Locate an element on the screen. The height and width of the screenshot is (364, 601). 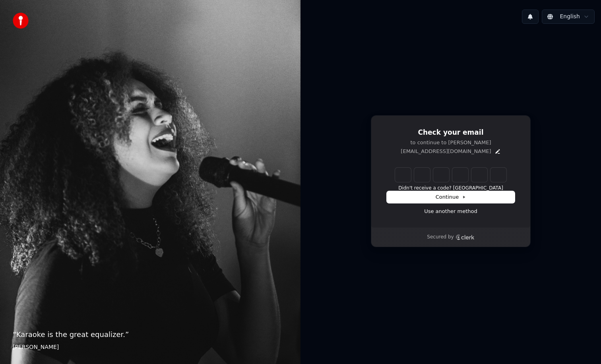
button: Continue is located at coordinates (451, 197).